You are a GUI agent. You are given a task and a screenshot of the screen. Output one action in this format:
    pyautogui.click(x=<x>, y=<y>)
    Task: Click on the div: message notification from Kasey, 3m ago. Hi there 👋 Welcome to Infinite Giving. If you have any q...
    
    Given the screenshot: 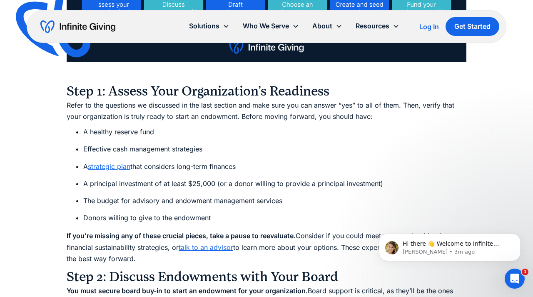 What is the action you would take?
    pyautogui.click(x=83, y=31)
    